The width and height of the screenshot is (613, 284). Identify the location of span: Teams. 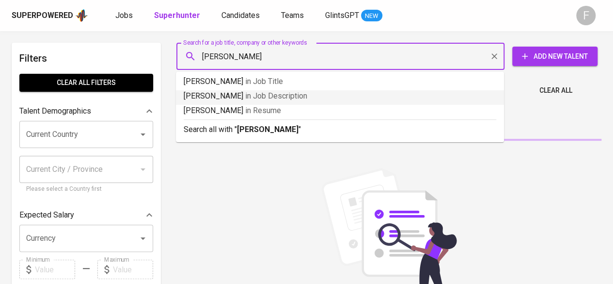
(292, 15).